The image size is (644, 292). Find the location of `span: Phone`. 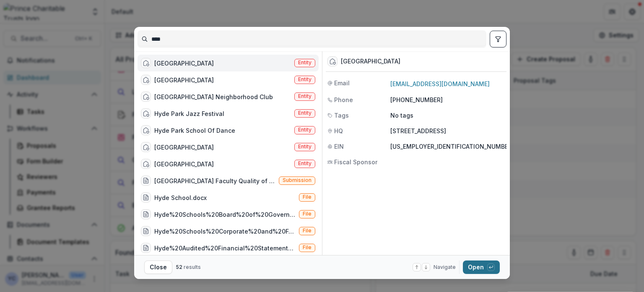

span: Phone is located at coordinates (344, 100).